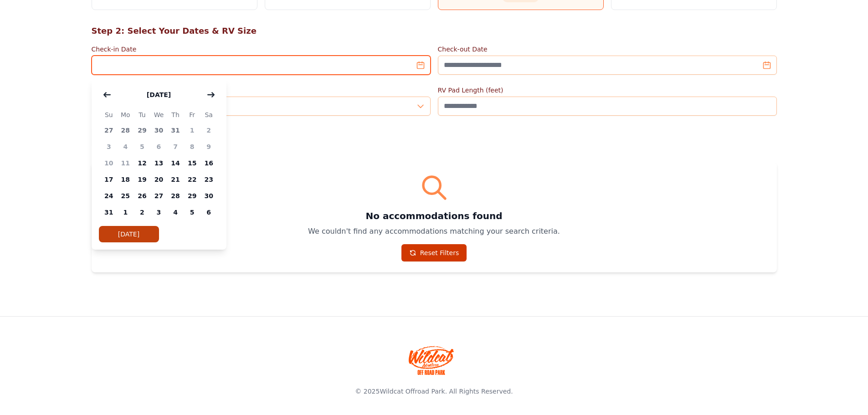  Describe the element at coordinates (208, 163) in the screenshot. I see `span: 16` at that location.